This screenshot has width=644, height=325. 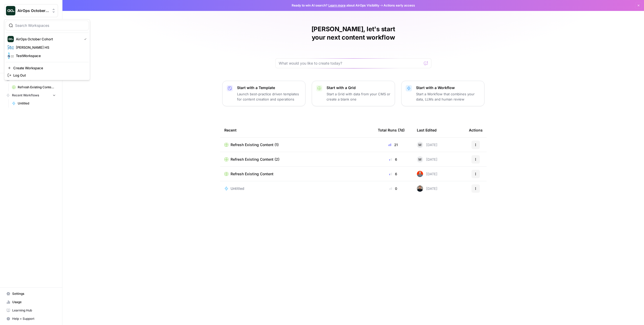 What do you see at coordinates (49, 75) in the screenshot?
I see `span: Log Out` at bounding box center [49, 75].